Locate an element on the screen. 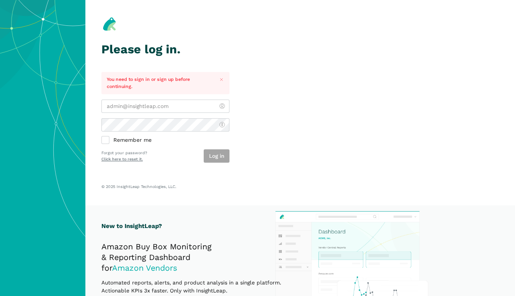 The width and height of the screenshot is (515, 296). h1: Please log in. is located at coordinates (165, 49).